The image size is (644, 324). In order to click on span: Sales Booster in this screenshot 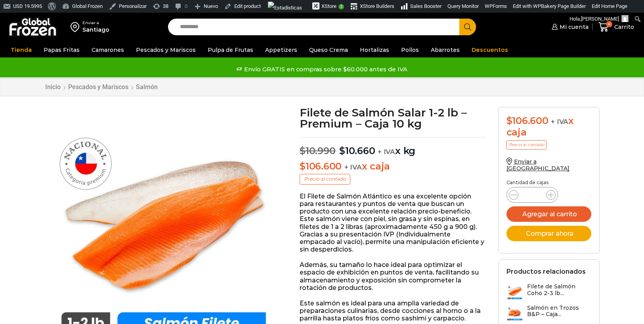, I will do `click(426, 6)`.